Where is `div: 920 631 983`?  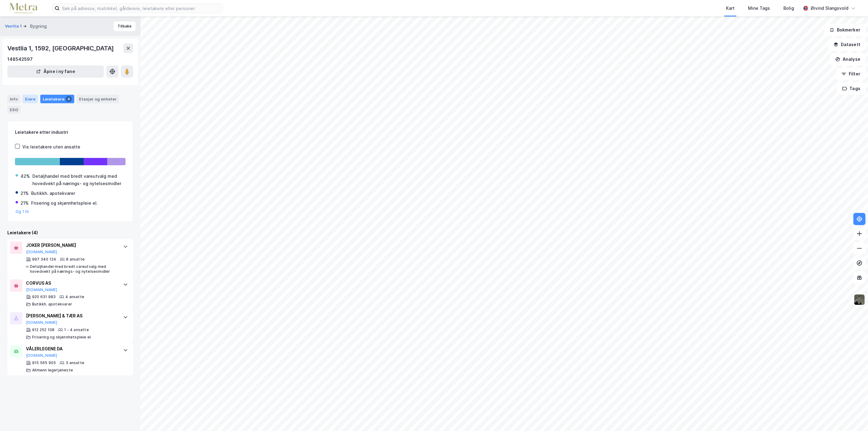 div: 920 631 983 is located at coordinates (44, 297).